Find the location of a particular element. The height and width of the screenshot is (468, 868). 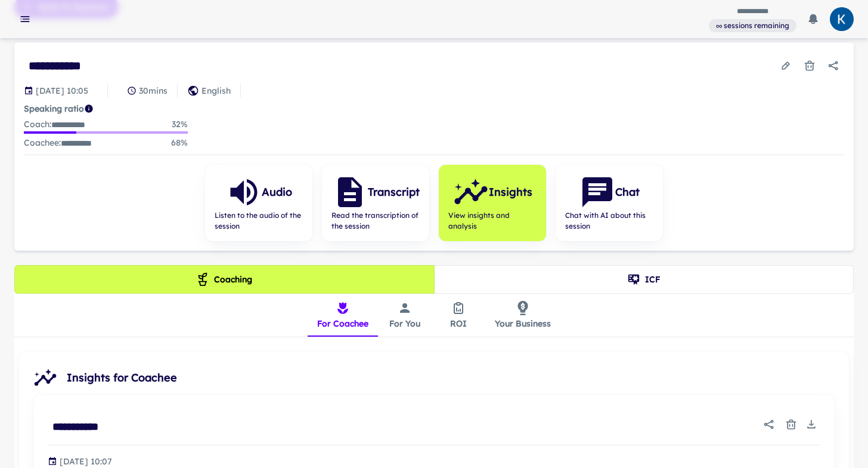

p: Session date is located at coordinates (62, 91).